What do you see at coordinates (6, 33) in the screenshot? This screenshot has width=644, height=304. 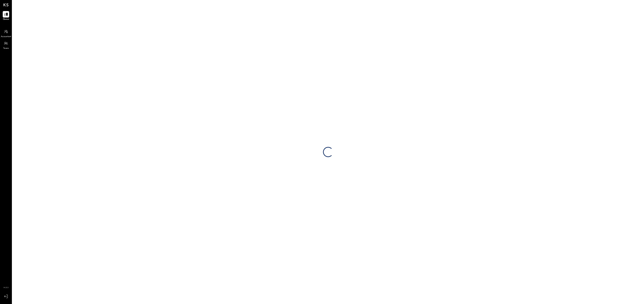 I see `a: Accountant` at bounding box center [6, 33].